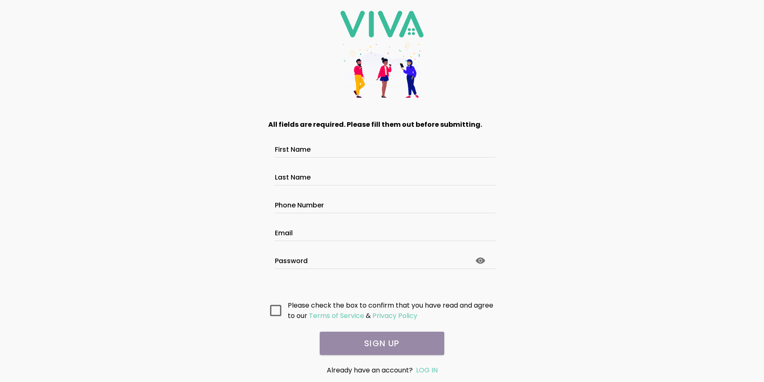  What do you see at coordinates (336, 315) in the screenshot?
I see `ion-text: Terms of Service` at bounding box center [336, 315].